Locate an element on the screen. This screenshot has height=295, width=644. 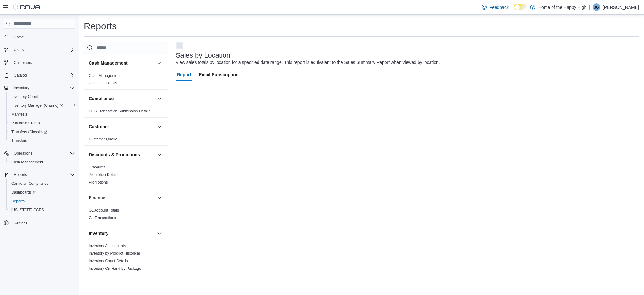
span: Canadian Compliance is located at coordinates (30, 183).